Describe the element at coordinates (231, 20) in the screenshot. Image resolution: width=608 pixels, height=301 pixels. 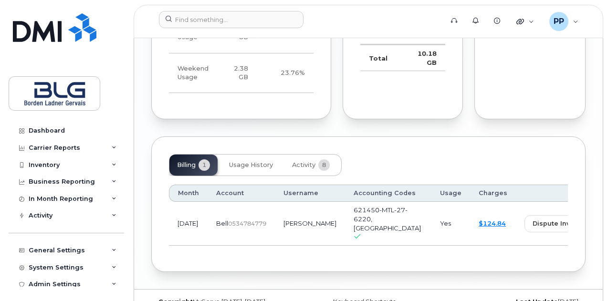
I see `input: Find something...` at that location.